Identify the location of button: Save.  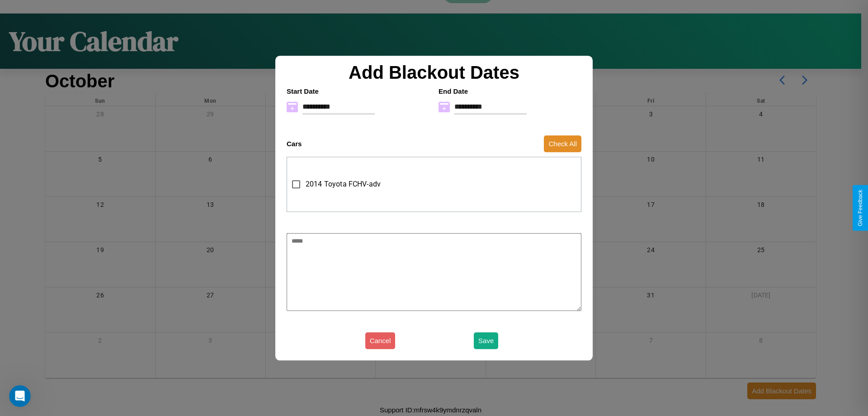
(486, 341).